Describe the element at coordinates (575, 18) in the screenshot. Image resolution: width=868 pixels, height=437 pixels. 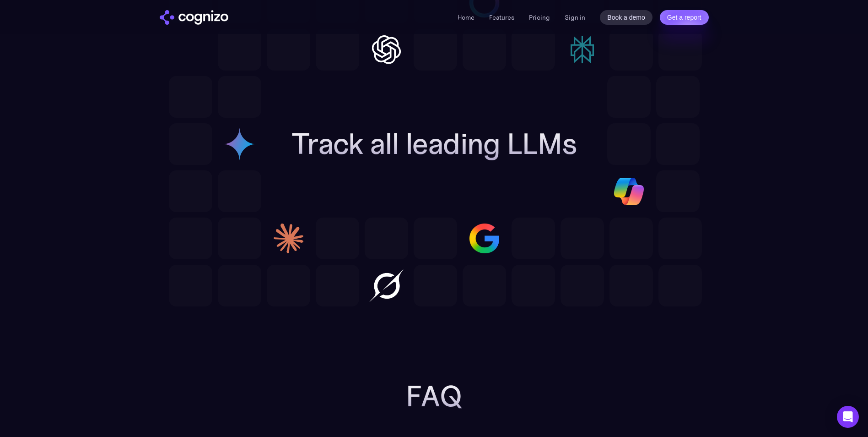
I see `a: Sign in` at that location.